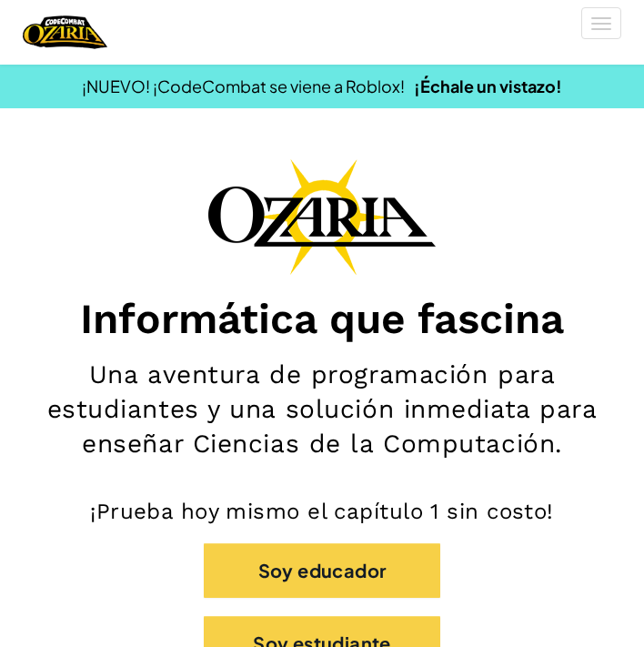  Describe the element at coordinates (322, 216) in the screenshot. I see `img: Ozaria branding logo` at that location.